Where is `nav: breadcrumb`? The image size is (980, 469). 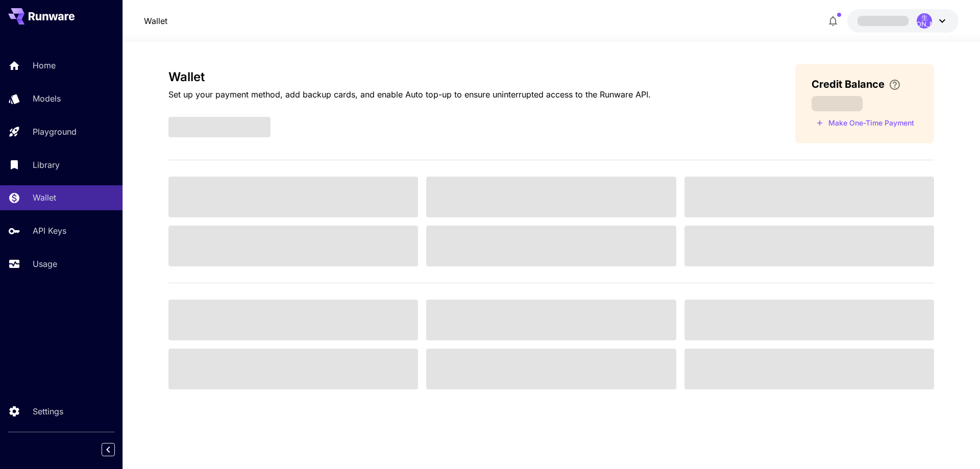 nav: breadcrumb is located at coordinates (156, 21).